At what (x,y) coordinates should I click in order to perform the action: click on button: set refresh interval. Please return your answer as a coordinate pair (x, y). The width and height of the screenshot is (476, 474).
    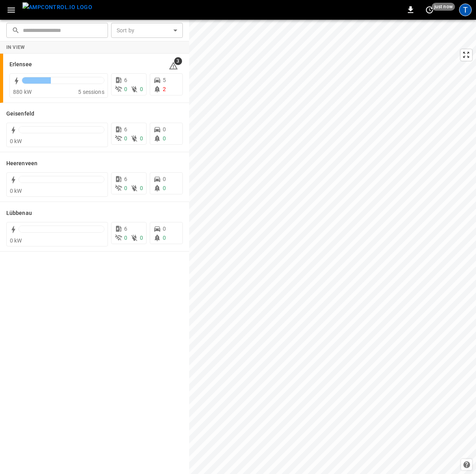
    Looking at the image, I should click on (430, 10).